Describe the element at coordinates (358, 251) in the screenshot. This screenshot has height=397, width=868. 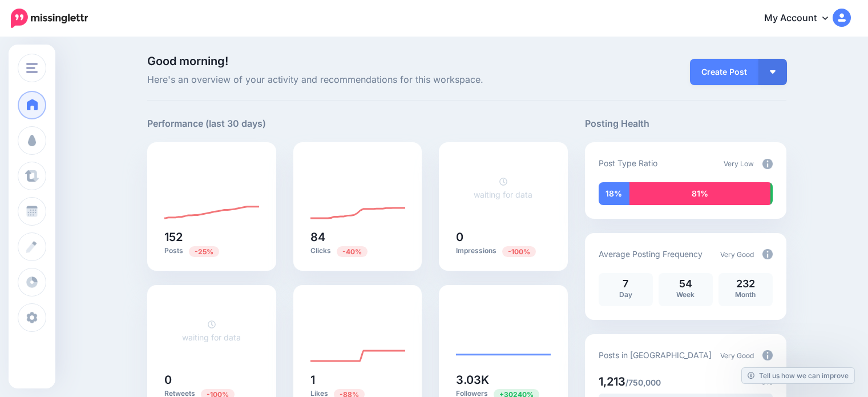
I see `p: Clicks` at that location.